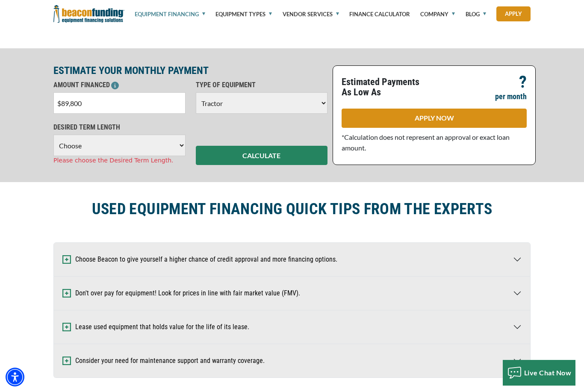 Image resolution: width=584 pixels, height=392 pixels. I want to click on button: Don't over pay for equipment! Look for prices in line with fair market value (FMV)., so click(292, 293).